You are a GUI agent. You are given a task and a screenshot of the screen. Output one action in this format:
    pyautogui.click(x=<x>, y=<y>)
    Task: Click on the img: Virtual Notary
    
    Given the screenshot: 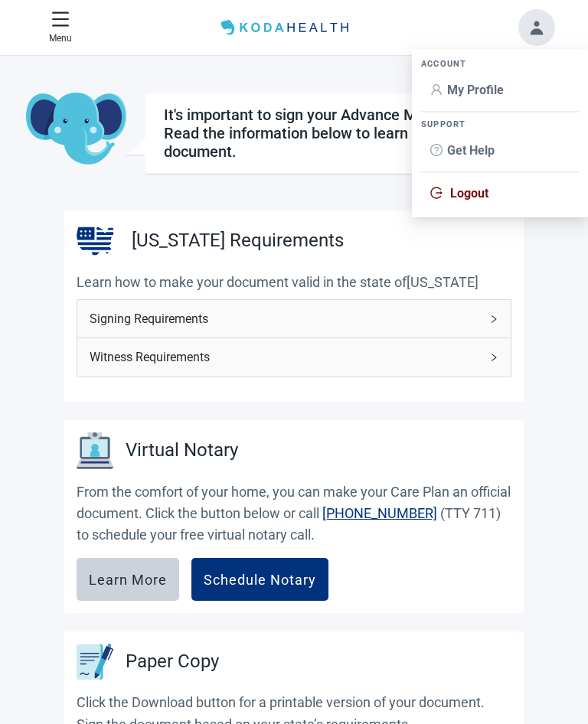 What is the action you would take?
    pyautogui.click(x=95, y=451)
    